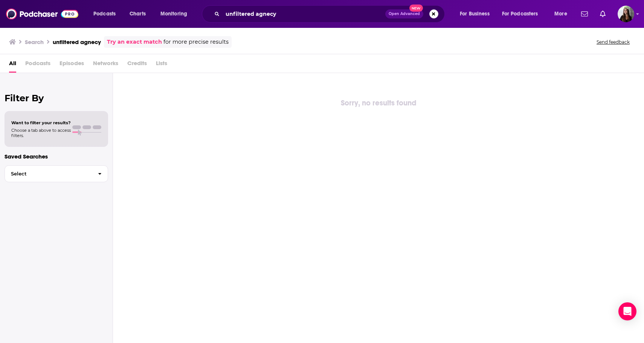 The image size is (644, 343). Describe the element at coordinates (134, 42) in the screenshot. I see `a: Try an exact match` at that location.